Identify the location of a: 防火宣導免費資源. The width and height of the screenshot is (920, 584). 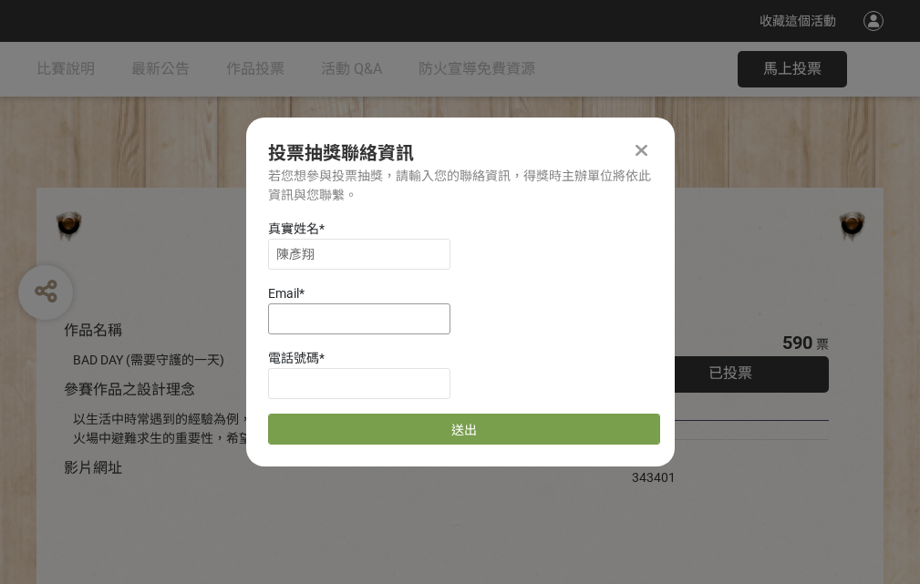
(477, 69).